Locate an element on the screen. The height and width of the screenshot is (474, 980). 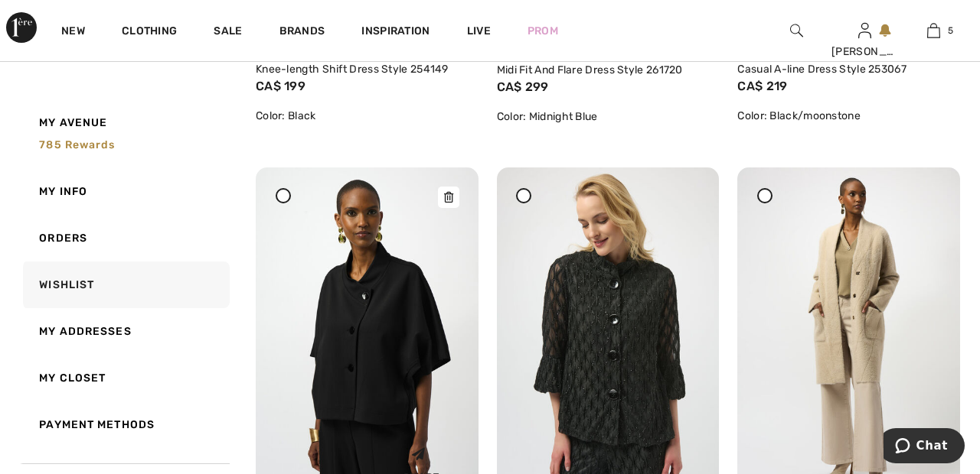
img: 1ère Avenue is located at coordinates (22, 27).